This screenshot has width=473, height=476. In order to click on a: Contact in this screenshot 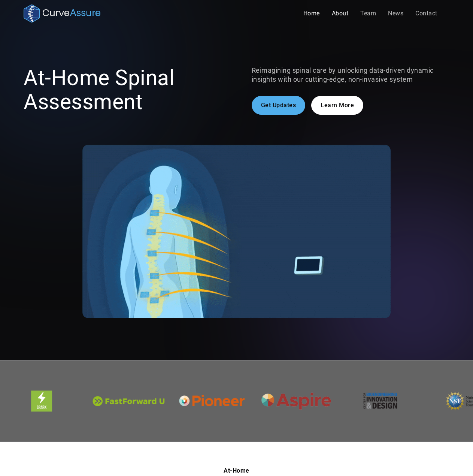, I will do `click(427, 14)`.